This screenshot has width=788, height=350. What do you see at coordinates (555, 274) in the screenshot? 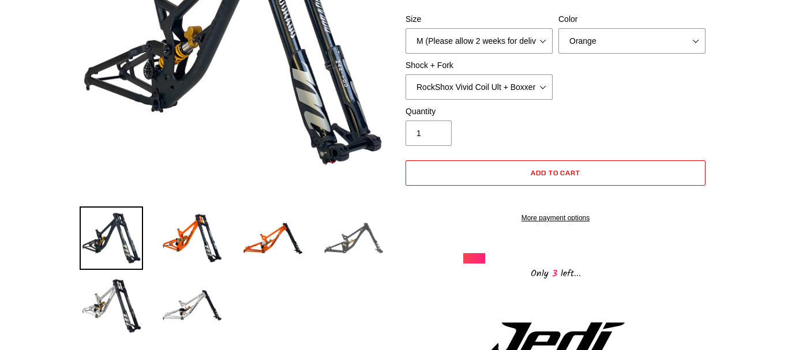
I see `span: 3` at bounding box center [555, 274].